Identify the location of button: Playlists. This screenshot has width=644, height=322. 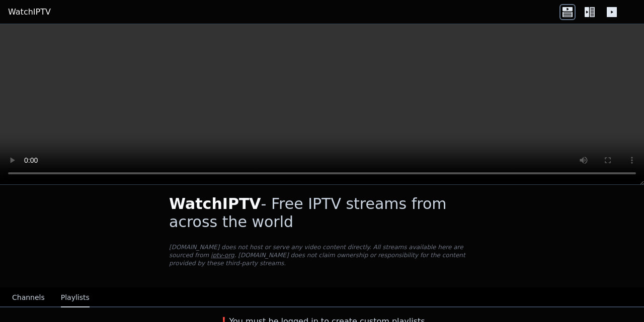
(75, 298).